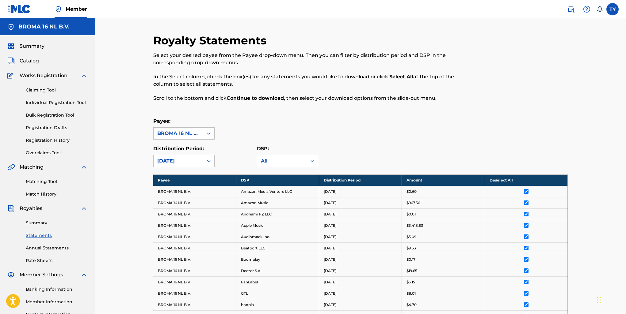 The image size is (626, 314). Describe the element at coordinates (413, 203) in the screenshot. I see `p: $967.56` at that location.